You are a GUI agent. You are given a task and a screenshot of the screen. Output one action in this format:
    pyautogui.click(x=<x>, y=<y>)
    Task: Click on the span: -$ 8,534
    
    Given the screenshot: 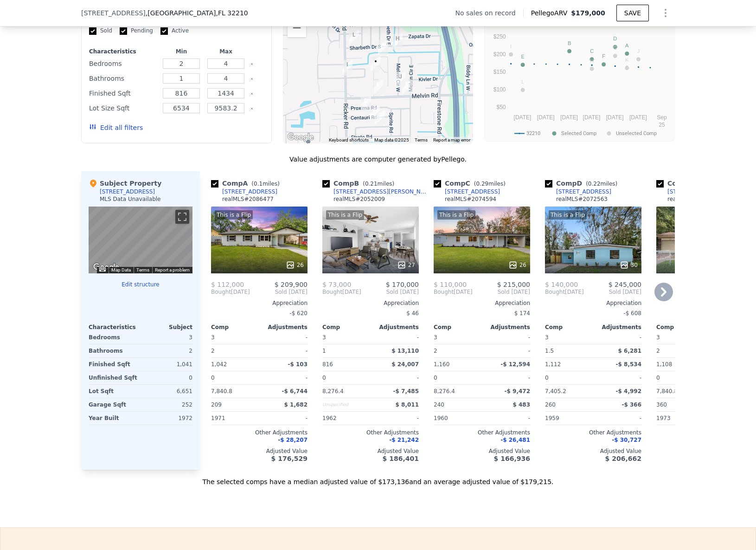 What is the action you would take?
    pyautogui.click(x=629, y=365)
    